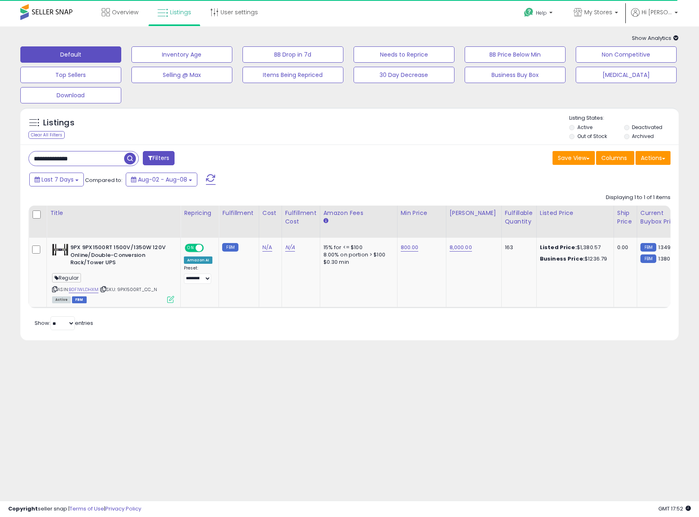 This screenshot has height=517, width=699. I want to click on div: Title, so click(114, 213).